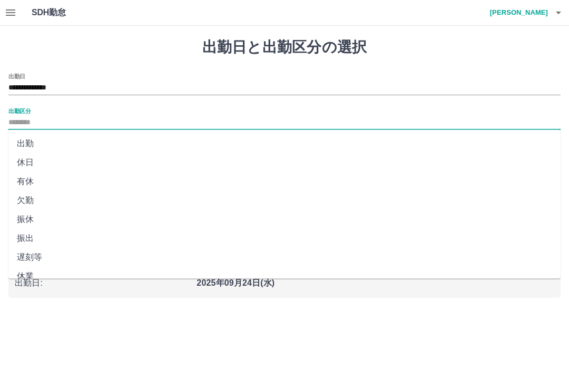  Describe the element at coordinates (19, 111) in the screenshot. I see `label: 出勤区分` at that location.